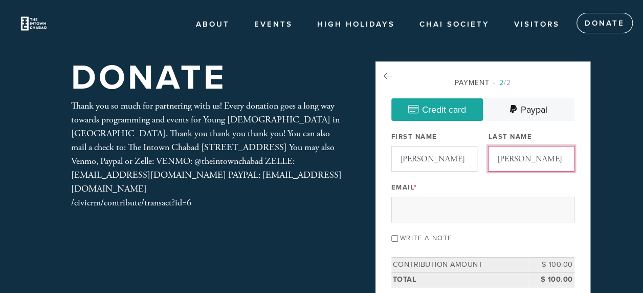  I want to click on h1: Donate, so click(149, 78).